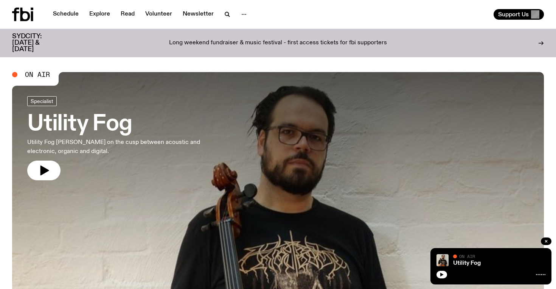 The image size is (556, 289). I want to click on a: Volunteer, so click(159, 14).